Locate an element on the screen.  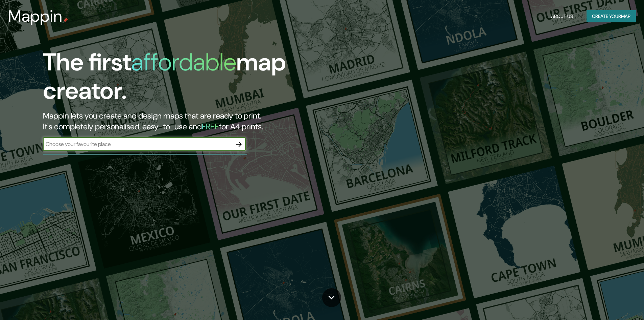
h1: affordable is located at coordinates (184, 62).